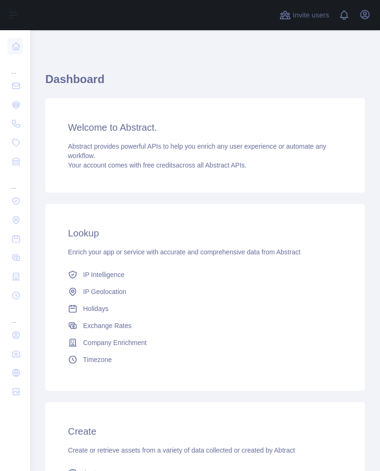 The width and height of the screenshot is (380, 471). Describe the element at coordinates (205, 291) in the screenshot. I see `a: IP Geolocation` at that location.